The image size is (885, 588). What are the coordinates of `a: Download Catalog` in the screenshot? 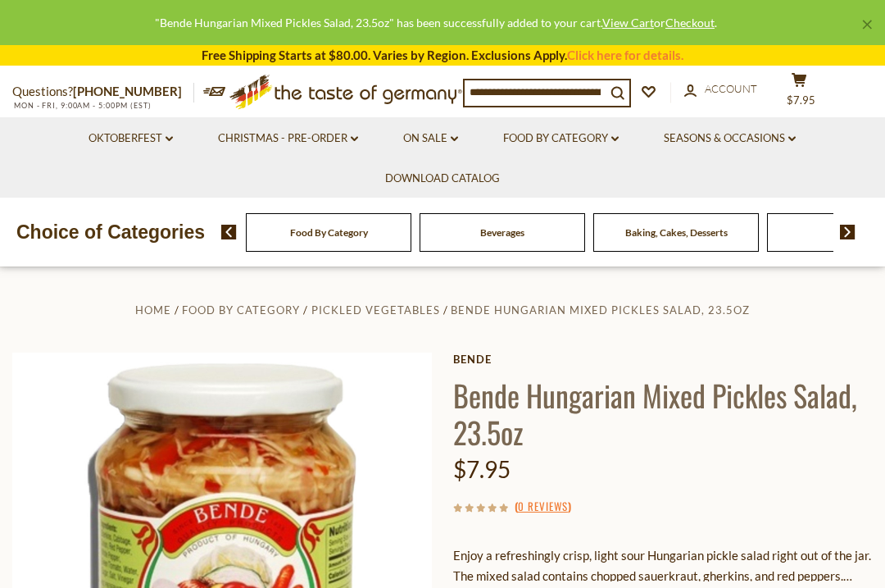 It's located at (443, 179).